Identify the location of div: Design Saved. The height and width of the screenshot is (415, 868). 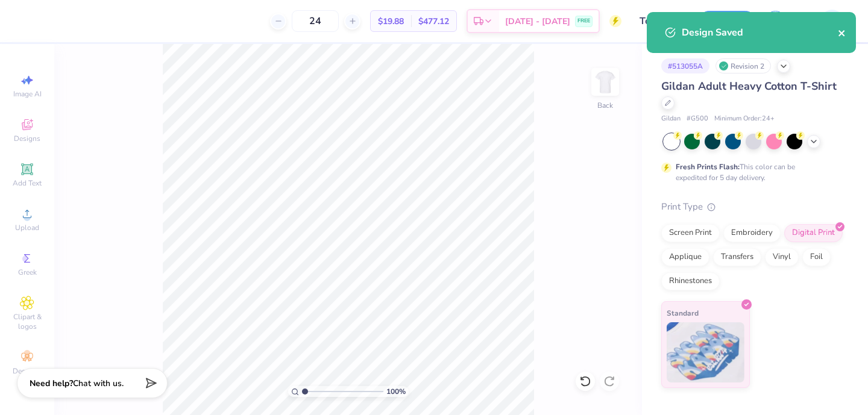
(760, 32).